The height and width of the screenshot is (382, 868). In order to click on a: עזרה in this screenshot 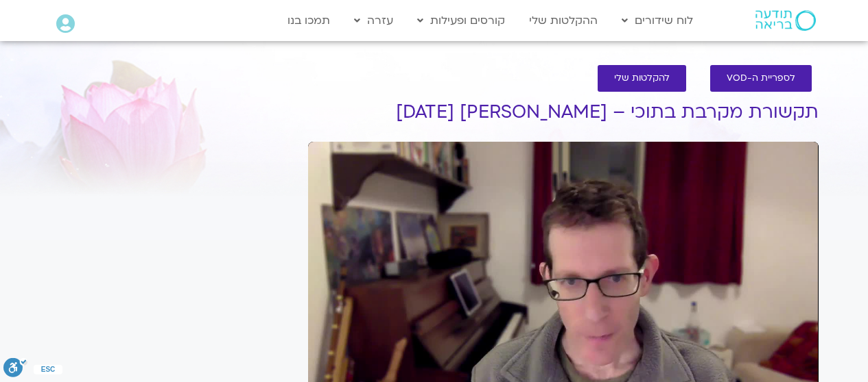, I will do `click(373, 21)`.